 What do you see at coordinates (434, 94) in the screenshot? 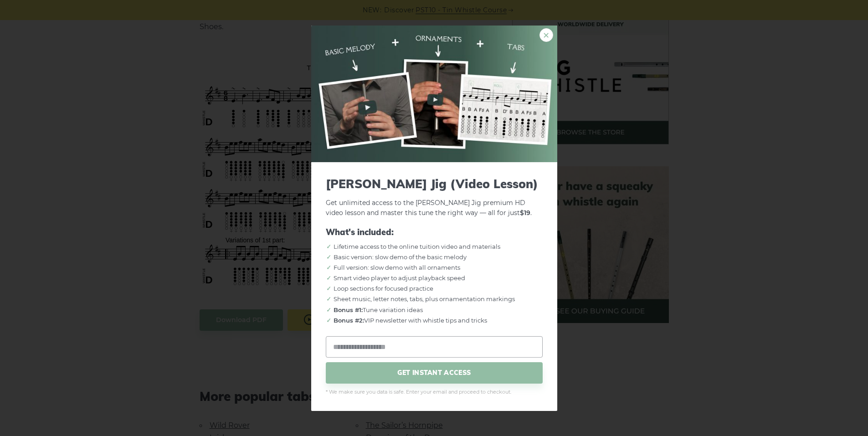
I see `img: Tin Whistle Tune Tutorial Preview` at bounding box center [434, 94].